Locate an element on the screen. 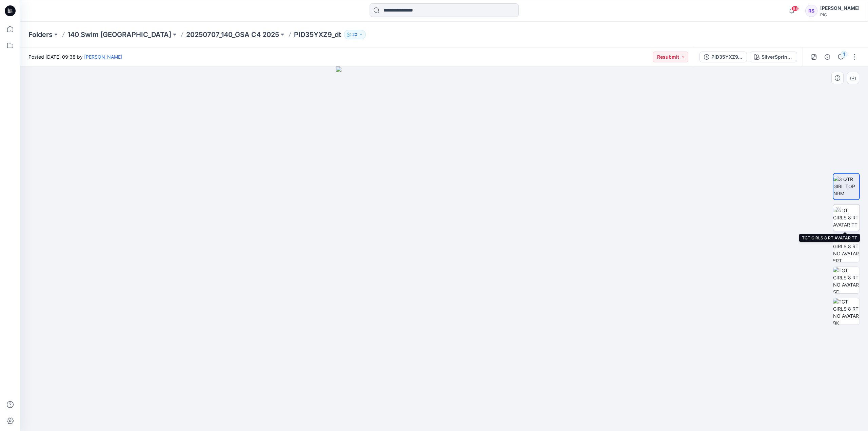 This screenshot has height=431, width=868. button: SilverSprings is located at coordinates (773, 57).